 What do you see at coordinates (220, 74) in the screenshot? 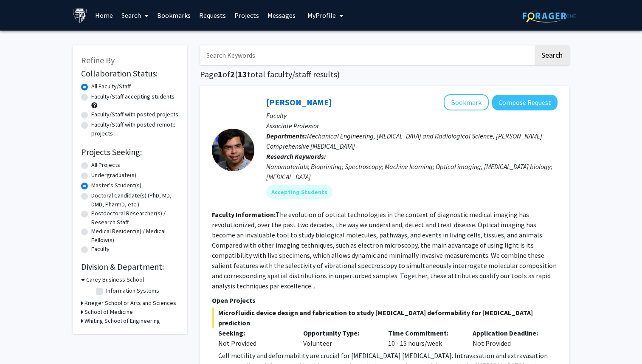
I see `span: 1` at bounding box center [220, 74].